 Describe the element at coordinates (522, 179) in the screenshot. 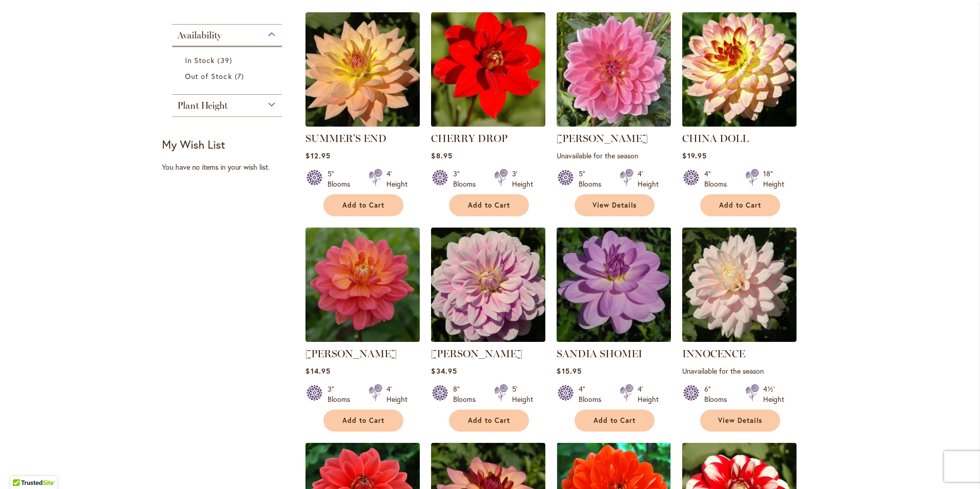

I see `div: 3' Height` at that location.